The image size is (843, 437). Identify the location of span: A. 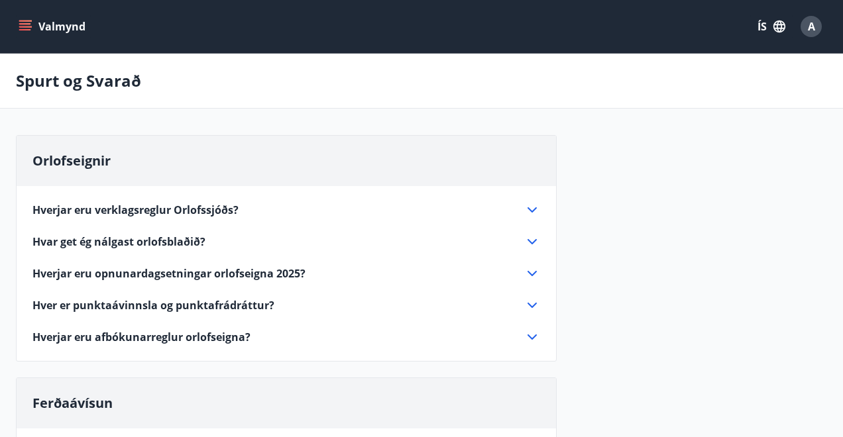
(811, 26).